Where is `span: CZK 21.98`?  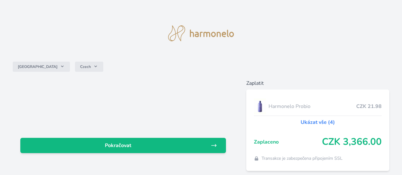
span: CZK 21.98 is located at coordinates (369, 106).